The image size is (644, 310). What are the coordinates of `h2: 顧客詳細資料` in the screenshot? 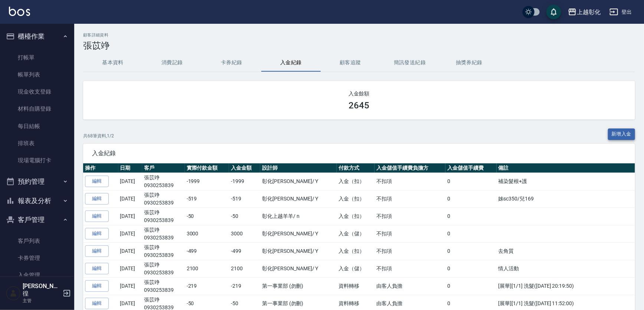 It's located at (359, 35).